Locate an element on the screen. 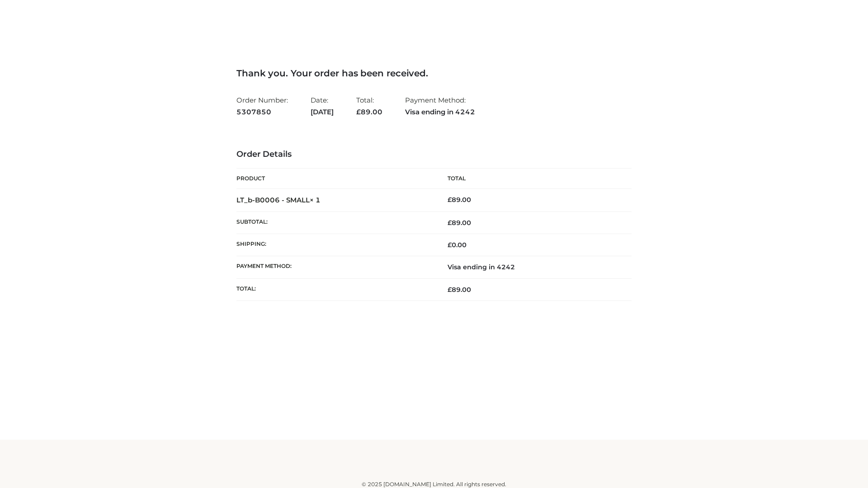 This screenshot has height=488, width=868. h3: Order Details is located at coordinates (434, 154).